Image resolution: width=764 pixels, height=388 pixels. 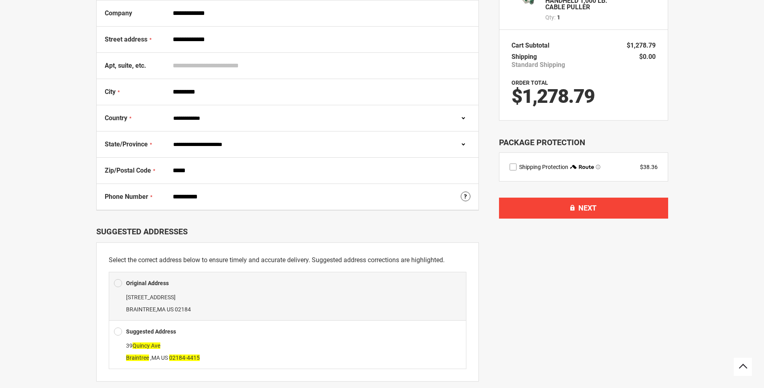 What do you see at coordinates (288, 260) in the screenshot?
I see `p: Select the correct address below to ensure timely and accurate delivery. Suggested address correc...` at bounding box center [288, 260].